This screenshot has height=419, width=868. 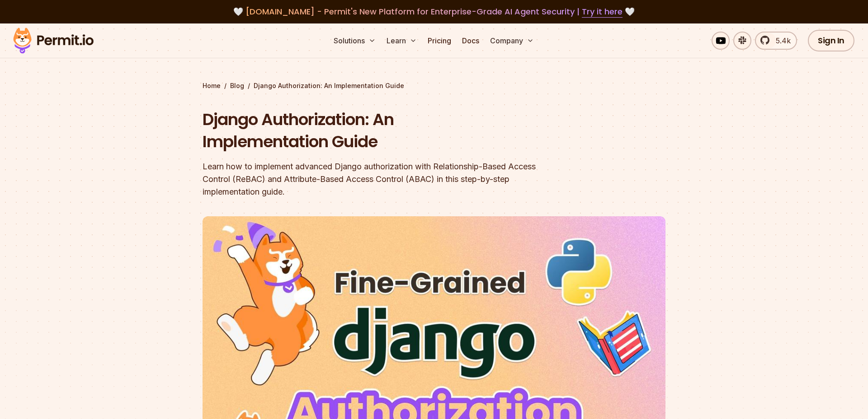 I want to click on h1: Django Authorization: An Implementation Guide, so click(x=376, y=130).